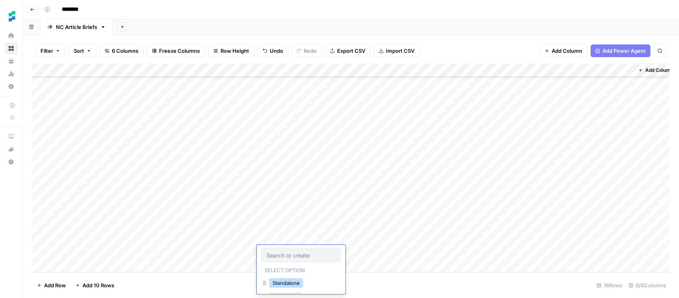 This screenshot has width=679, height=298. I want to click on button: Undo, so click(273, 51).